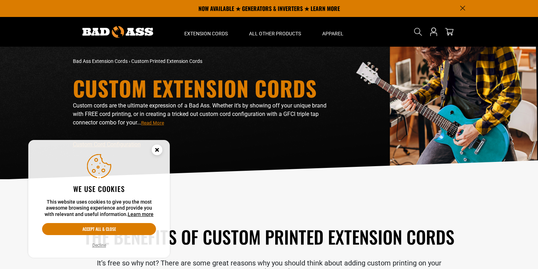  What do you see at coordinates (206, 32) in the screenshot?
I see `summary: Extension Cords` at bounding box center [206, 32].